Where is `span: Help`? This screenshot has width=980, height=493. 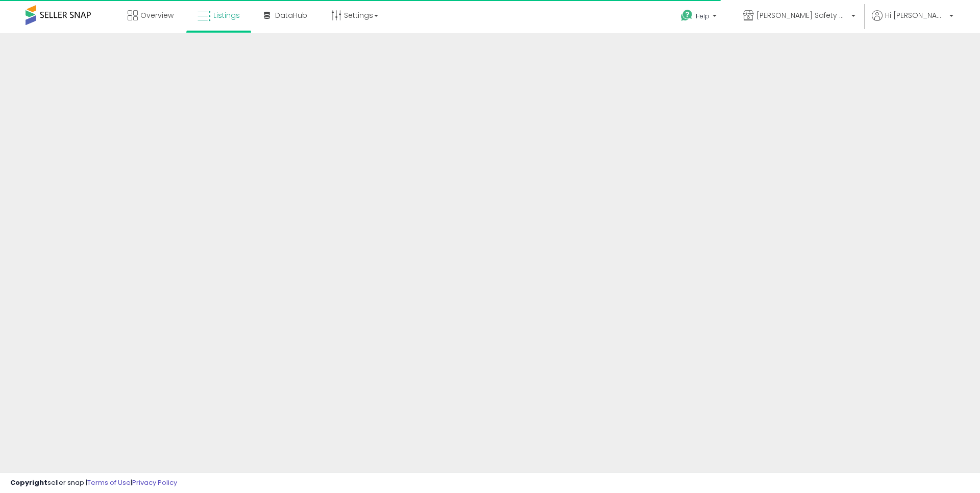
span: Help is located at coordinates (703, 16).